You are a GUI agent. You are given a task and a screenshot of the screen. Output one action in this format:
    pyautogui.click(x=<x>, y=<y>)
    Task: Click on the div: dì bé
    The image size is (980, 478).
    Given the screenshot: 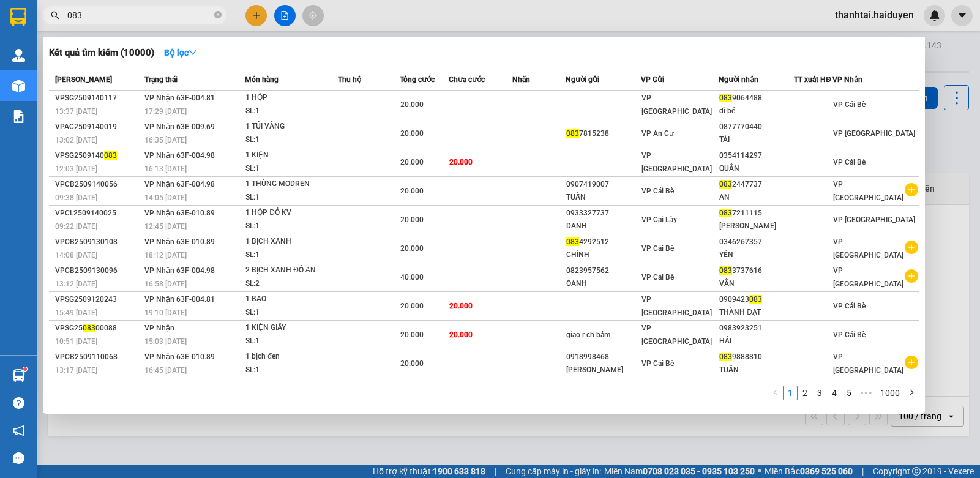 What is the action you would take?
    pyautogui.click(x=756, y=111)
    